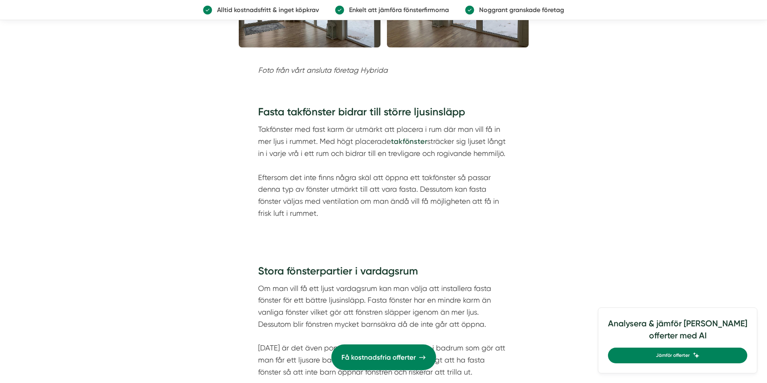 This screenshot has height=383, width=767. I want to click on p: Noggrant granskade företag, so click(519, 10).